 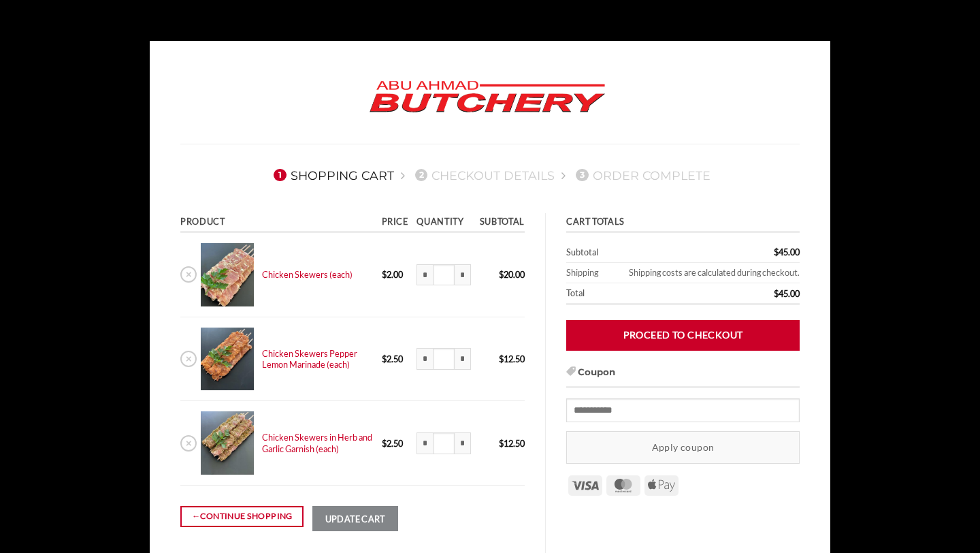 What do you see at coordinates (630, 294) in the screenshot?
I see `th: Total` at bounding box center [630, 294].